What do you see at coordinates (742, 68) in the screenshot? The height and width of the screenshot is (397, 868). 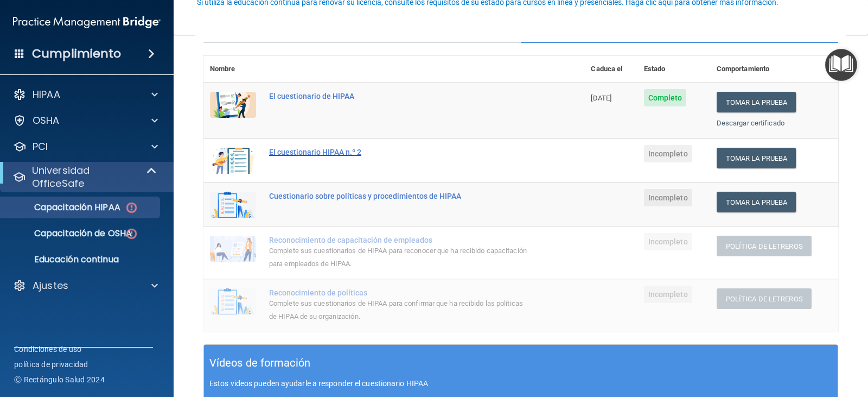 I see `font: Comportamiento` at bounding box center [742, 68].